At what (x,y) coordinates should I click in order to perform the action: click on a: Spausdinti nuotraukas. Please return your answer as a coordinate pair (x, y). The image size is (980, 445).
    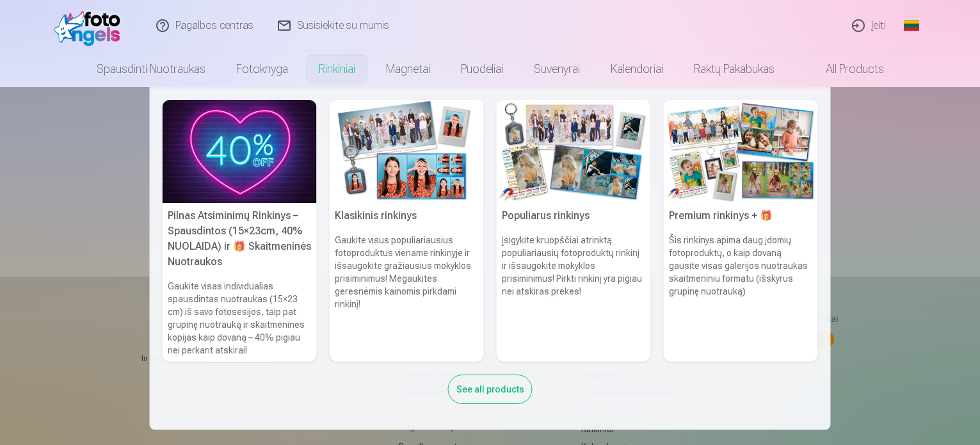
    Looking at the image, I should click on (151, 70).